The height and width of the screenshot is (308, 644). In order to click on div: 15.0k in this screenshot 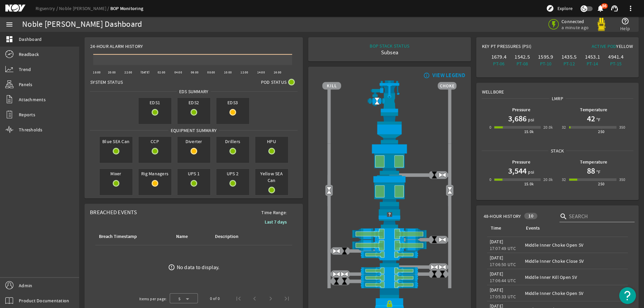, I will do `click(529, 132)`.